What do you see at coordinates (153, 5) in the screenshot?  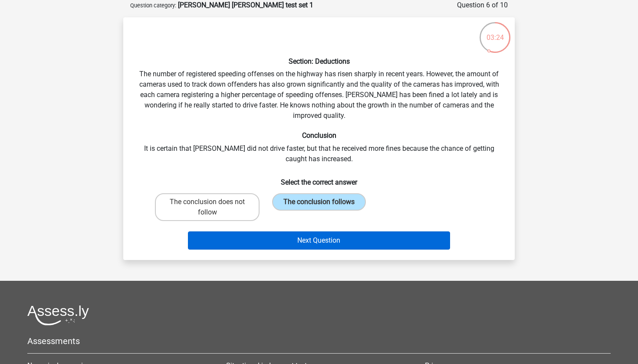 I see `small: Question category:` at bounding box center [153, 5].